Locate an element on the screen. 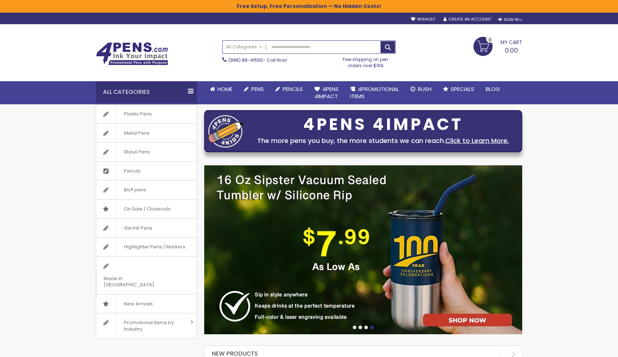 This screenshot has width=618, height=357. div: Sign In is located at coordinates (510, 20).